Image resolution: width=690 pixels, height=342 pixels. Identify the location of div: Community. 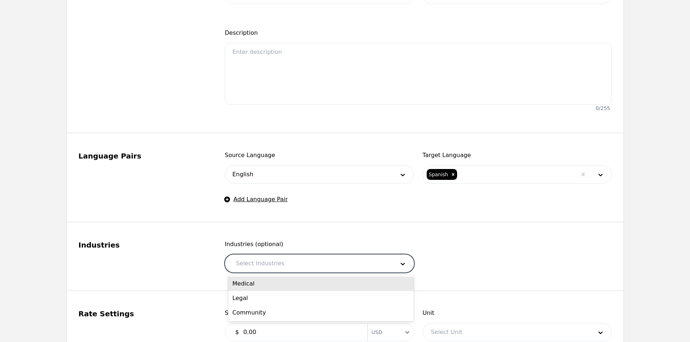
(321, 313).